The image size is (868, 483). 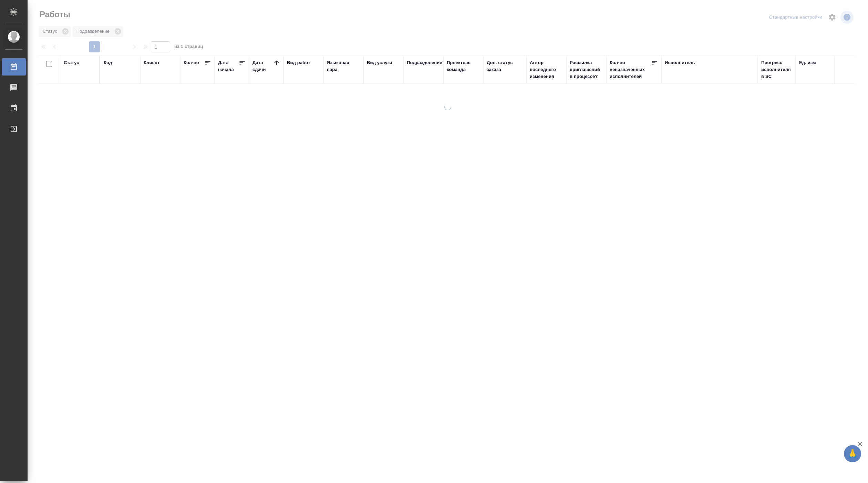 What do you see at coordinates (228, 66) in the screenshot?
I see `div: Дата начала` at bounding box center [228, 66].